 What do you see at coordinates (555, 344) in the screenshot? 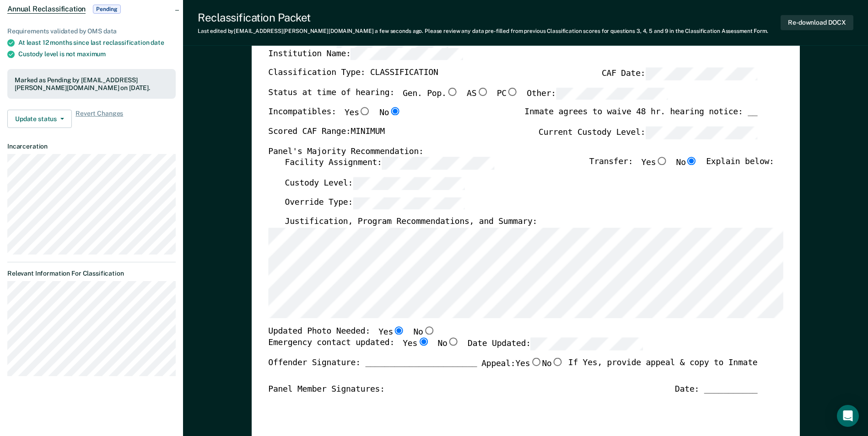
I see `label: Date Updated:` at bounding box center [555, 344].